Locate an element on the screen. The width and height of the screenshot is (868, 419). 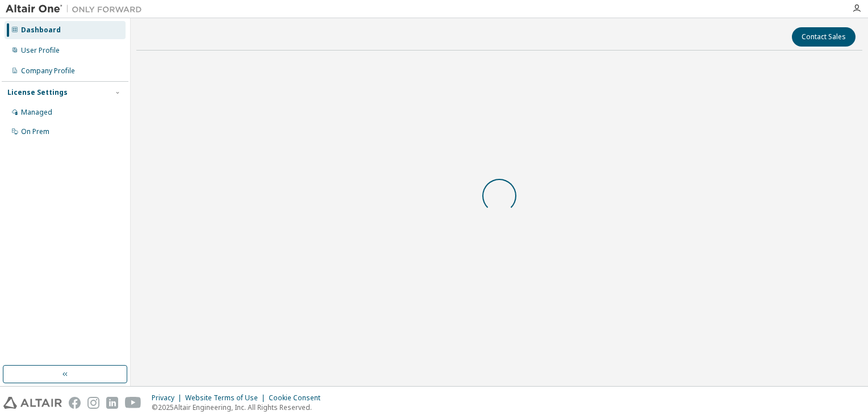
div: Managed is located at coordinates (36, 112).